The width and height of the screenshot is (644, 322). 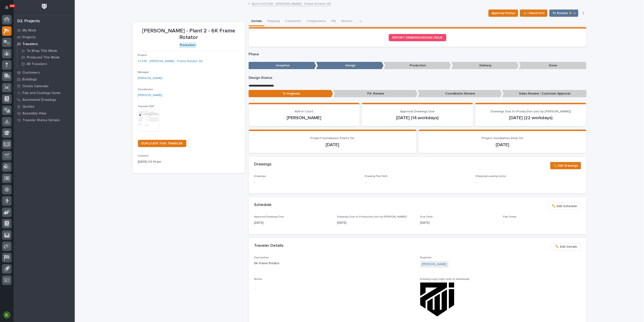 What do you see at coordinates (333, 21) in the screenshot?
I see `button: FAI` at bounding box center [333, 21].